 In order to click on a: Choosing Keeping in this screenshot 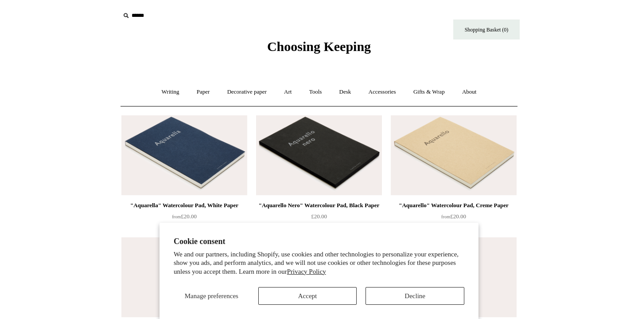, I will do `click(319, 49)`.